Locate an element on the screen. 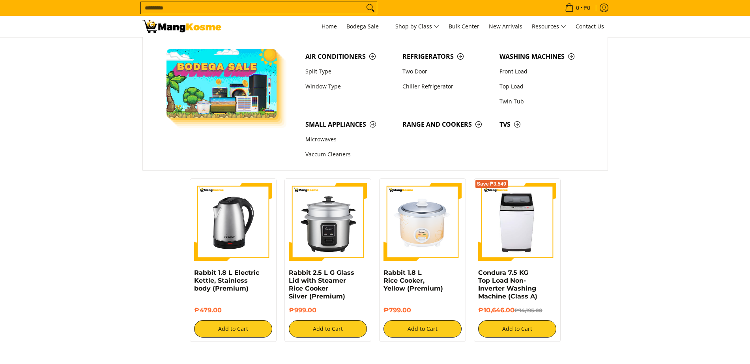 Image resolution: width=750 pixels, height=364 pixels. img: Your Shopping Cart | Mang Kosme is located at coordinates (182, 26).